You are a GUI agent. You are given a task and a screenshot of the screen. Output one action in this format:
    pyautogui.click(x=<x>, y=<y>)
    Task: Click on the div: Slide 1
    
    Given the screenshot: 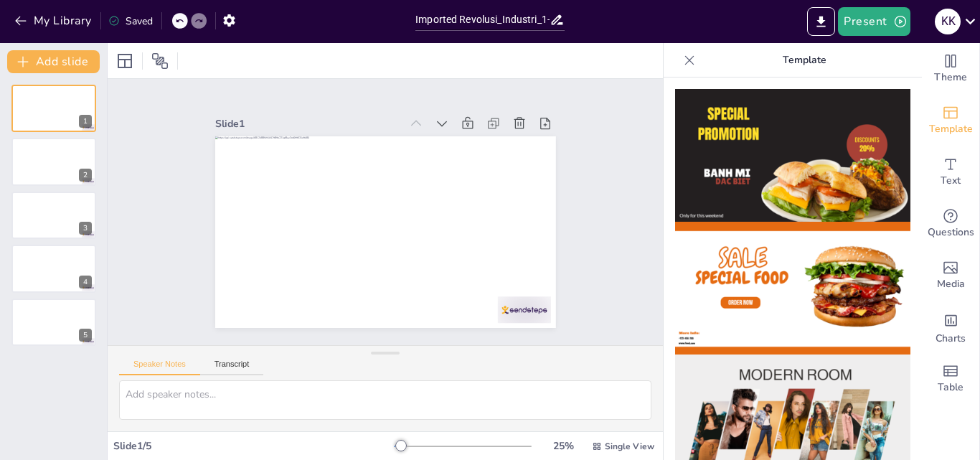 What is the action you would take?
    pyautogui.click(x=488, y=154)
    